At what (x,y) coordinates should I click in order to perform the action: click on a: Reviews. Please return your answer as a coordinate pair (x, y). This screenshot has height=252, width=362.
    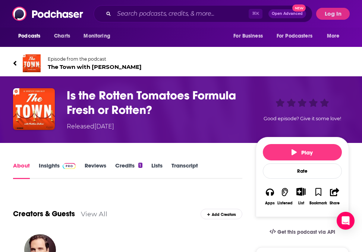
    Looking at the image, I should click on (95, 171).